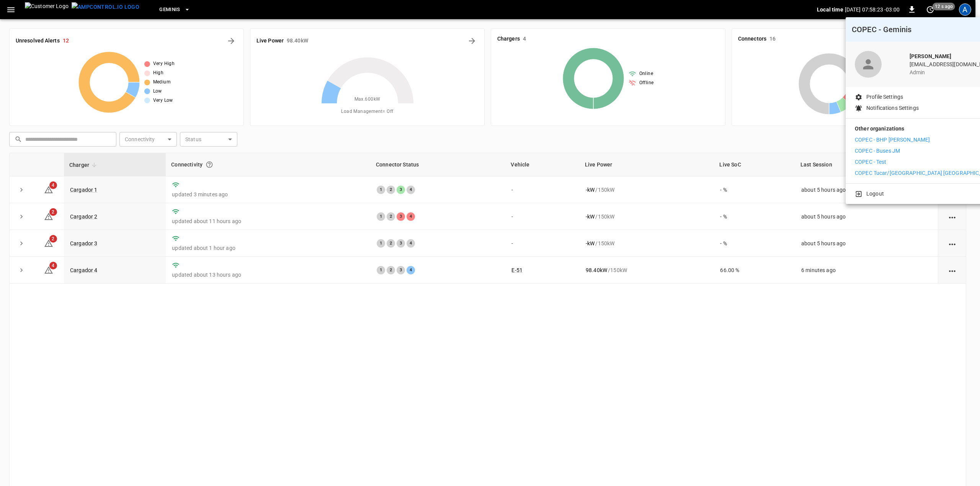  What do you see at coordinates (892, 108) in the screenshot?
I see `p: Notifications Settings` at bounding box center [892, 108].